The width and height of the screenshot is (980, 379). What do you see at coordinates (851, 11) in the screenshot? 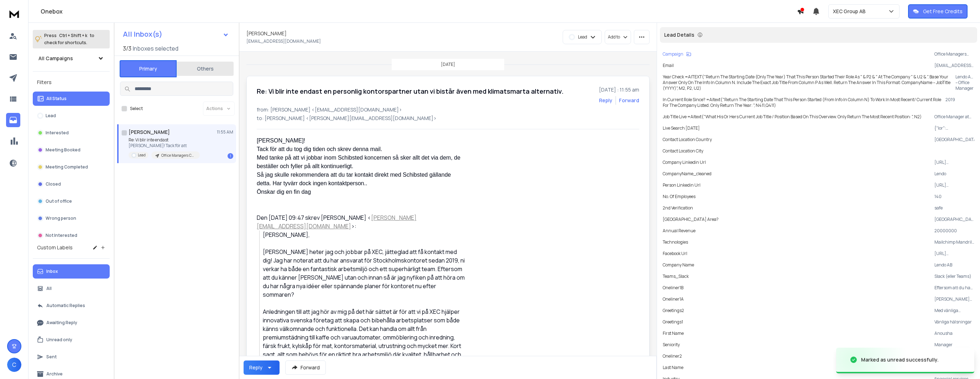
I see `p: XEC Group AB` at bounding box center [851, 11].